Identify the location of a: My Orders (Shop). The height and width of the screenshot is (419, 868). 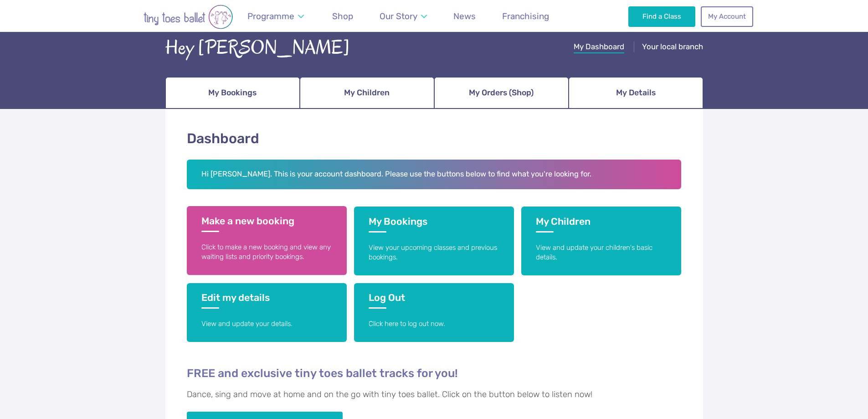
(501, 93).